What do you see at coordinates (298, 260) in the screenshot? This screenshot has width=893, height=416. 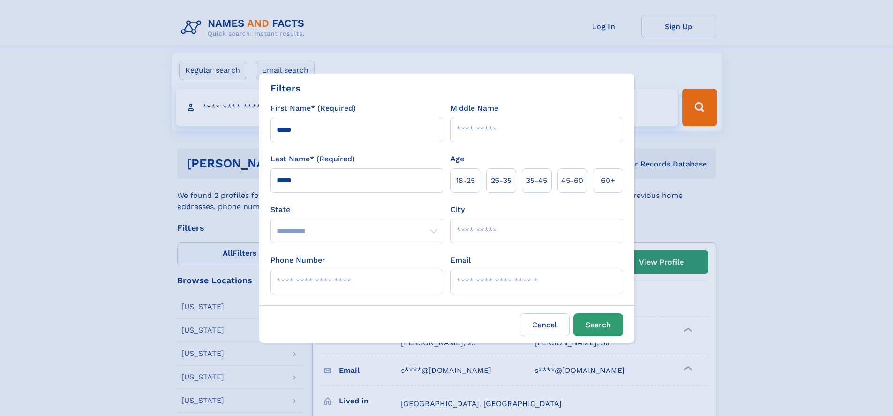 I see `label: Phone Number` at bounding box center [298, 260].